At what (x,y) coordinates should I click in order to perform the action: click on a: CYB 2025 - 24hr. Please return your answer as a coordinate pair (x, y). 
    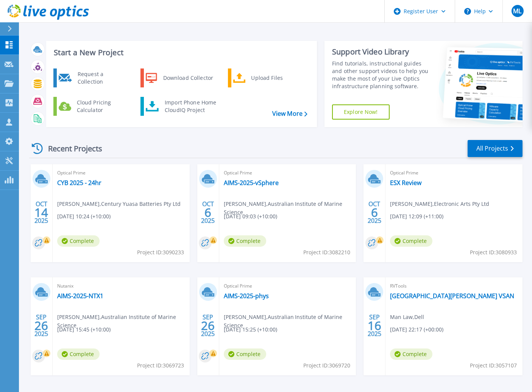
    Looking at the image, I should click on (79, 183).